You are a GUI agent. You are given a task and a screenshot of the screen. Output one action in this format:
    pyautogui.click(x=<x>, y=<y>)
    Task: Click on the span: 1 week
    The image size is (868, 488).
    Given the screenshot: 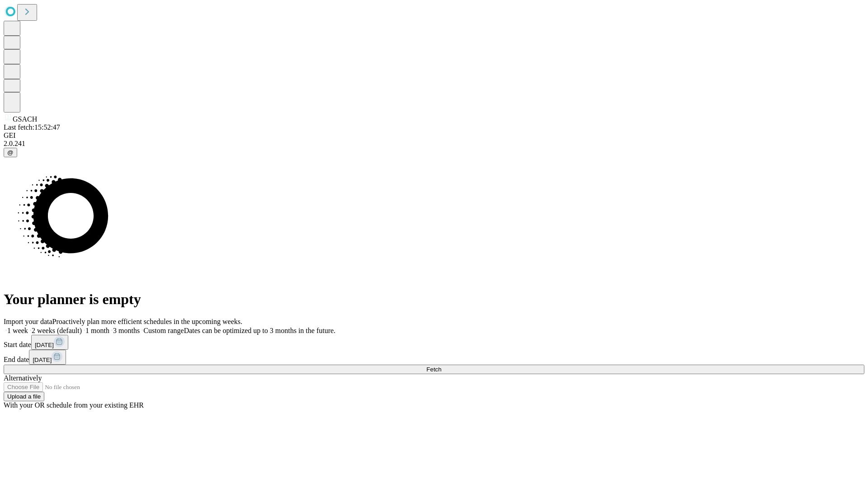 What is the action you would take?
    pyautogui.click(x=18, y=330)
    